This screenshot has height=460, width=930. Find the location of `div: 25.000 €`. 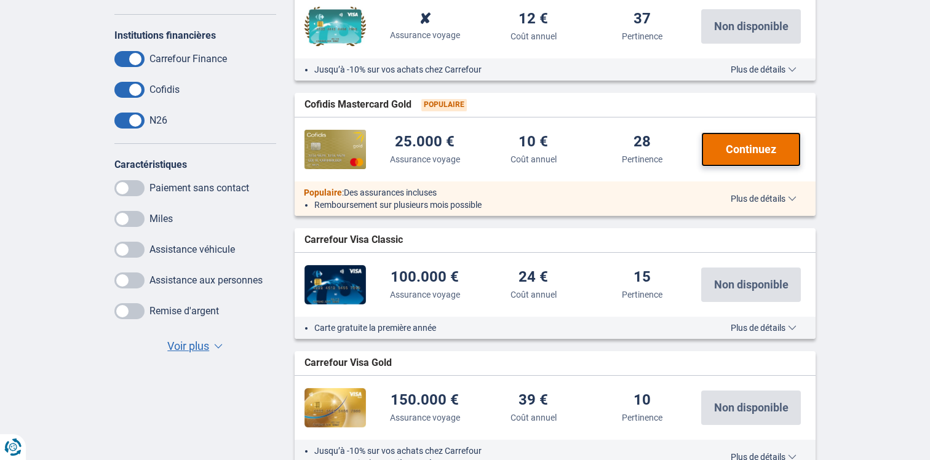

div: 25.000 € is located at coordinates (424, 142).